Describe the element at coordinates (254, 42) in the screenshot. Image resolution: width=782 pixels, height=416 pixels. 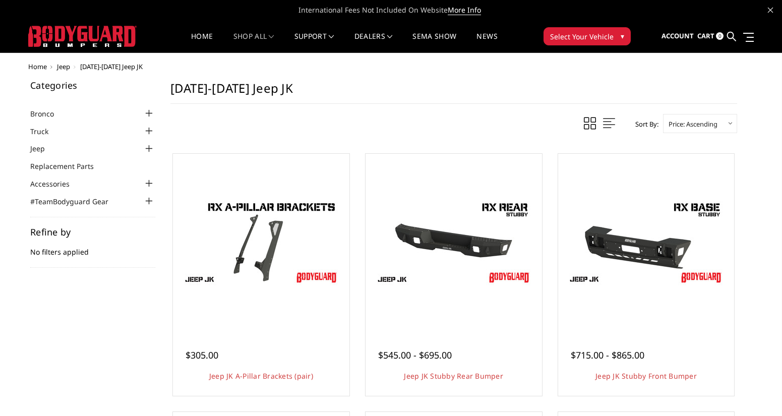
I see `a: shop all` at that location.